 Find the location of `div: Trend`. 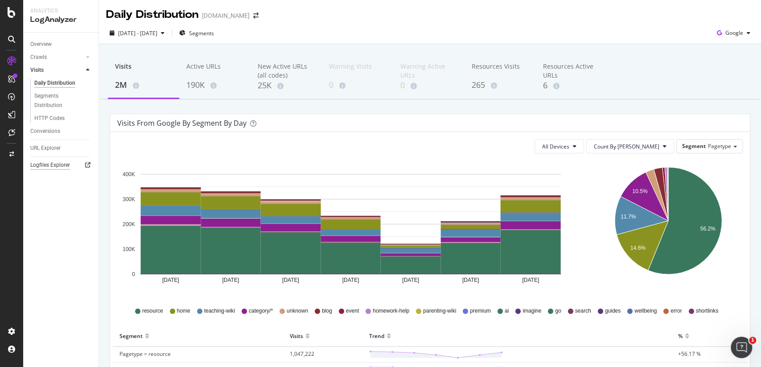

div: Trend is located at coordinates (377, 336).